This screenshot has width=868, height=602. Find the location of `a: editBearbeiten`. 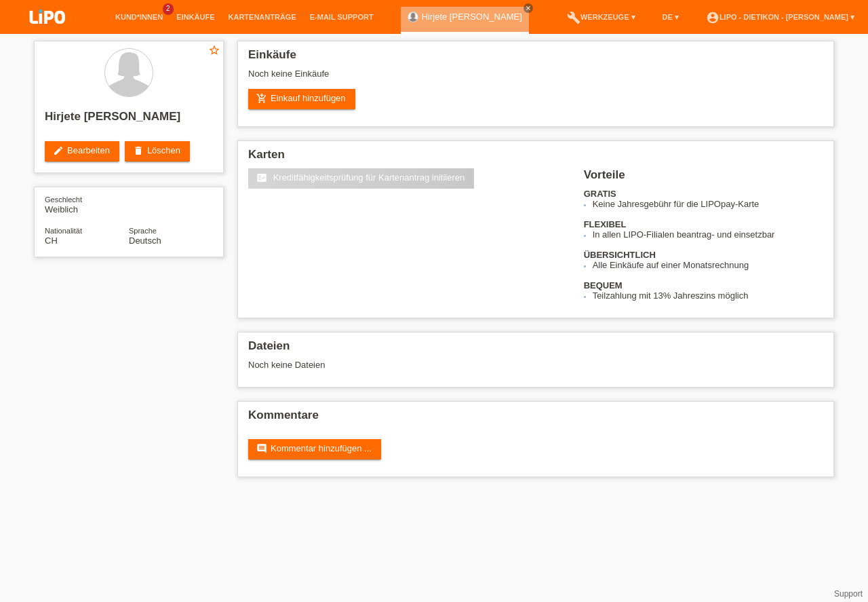

a: editBearbeiten is located at coordinates (82, 151).